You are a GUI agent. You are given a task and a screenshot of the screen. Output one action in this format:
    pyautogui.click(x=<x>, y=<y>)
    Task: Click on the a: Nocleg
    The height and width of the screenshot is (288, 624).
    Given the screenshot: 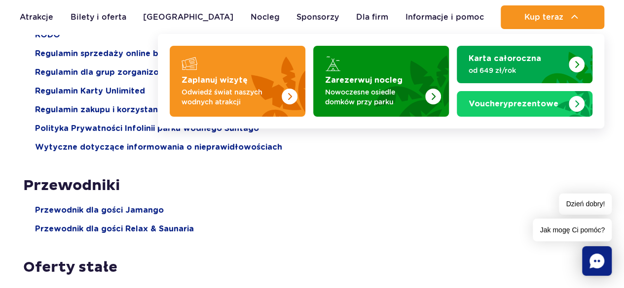 What is the action you would take?
    pyautogui.click(x=265, y=17)
    